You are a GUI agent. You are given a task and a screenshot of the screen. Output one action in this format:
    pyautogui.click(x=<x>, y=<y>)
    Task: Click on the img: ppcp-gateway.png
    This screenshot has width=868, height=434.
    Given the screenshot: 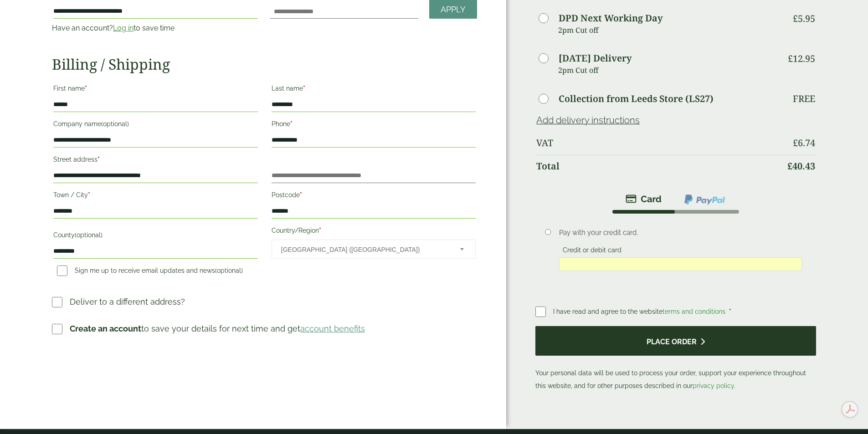 What is the action you would take?
    pyautogui.click(x=704, y=200)
    